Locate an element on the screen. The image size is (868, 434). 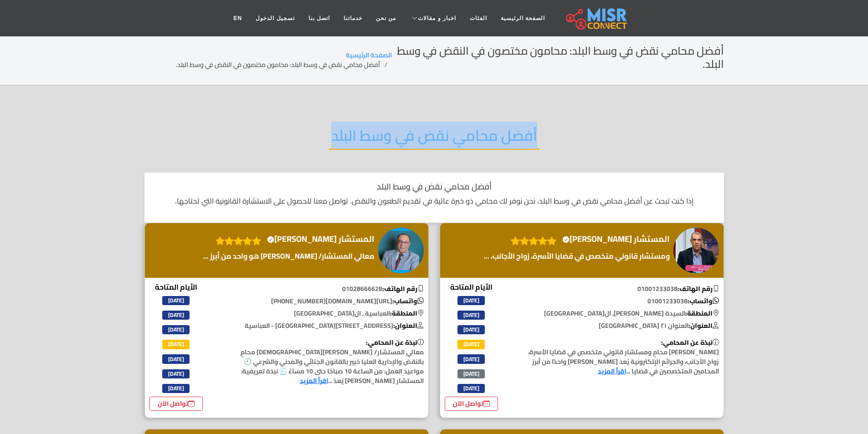
img: المستشار أيمن الشامي is located at coordinates (401, 250).